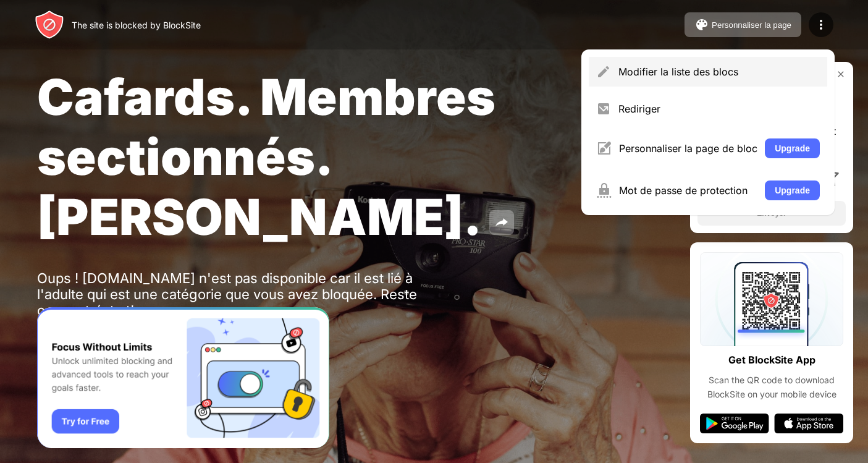 This screenshot has width=868, height=463. What do you see at coordinates (136, 25) in the screenshot?
I see `div: The site is blocked by BlockSite` at bounding box center [136, 25].